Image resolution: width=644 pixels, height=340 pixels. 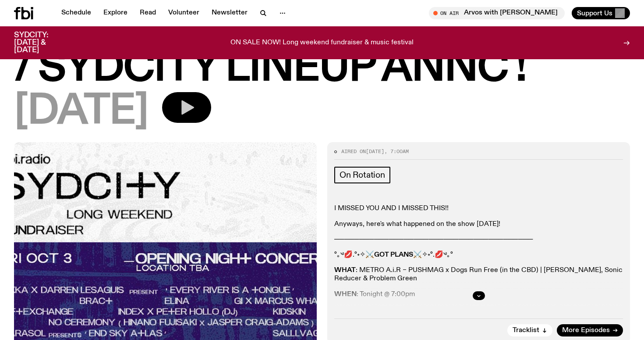 I want to click on a: Newsletter, so click(x=229, y=13).